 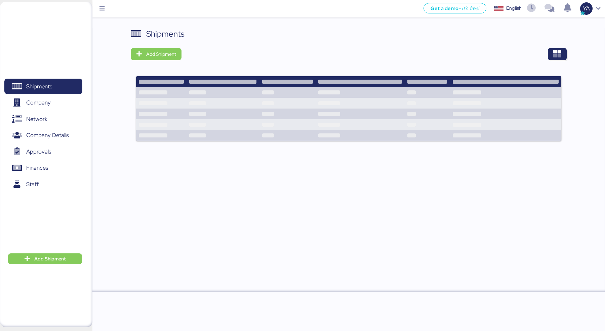 What do you see at coordinates (43, 119) in the screenshot?
I see `a: Network` at bounding box center [43, 119].